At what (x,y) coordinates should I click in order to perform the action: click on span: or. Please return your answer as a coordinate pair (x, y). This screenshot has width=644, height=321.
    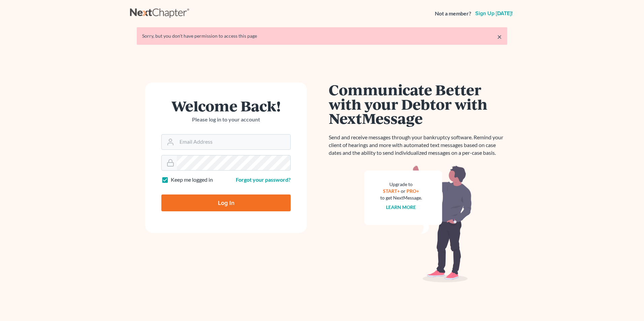
    Looking at the image, I should click on (403, 191).